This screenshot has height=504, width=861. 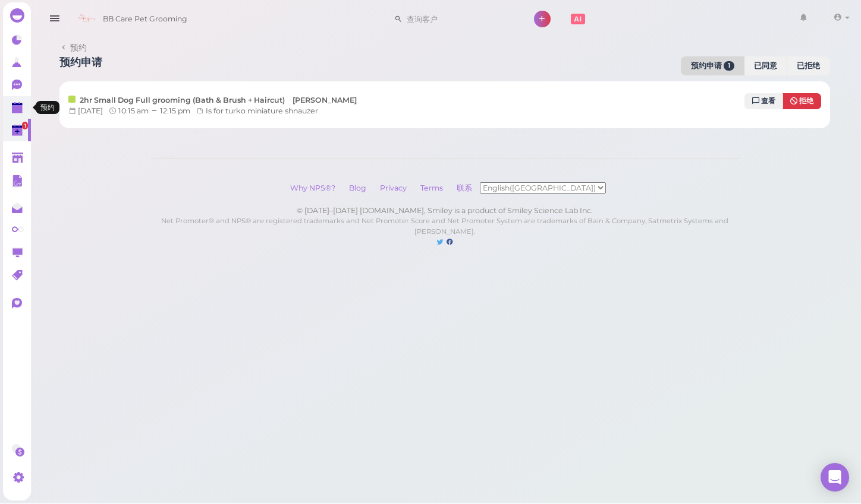 What do you see at coordinates (257, 112) in the screenshot?
I see `div: Is for turko miniature shnauzer` at bounding box center [257, 112].